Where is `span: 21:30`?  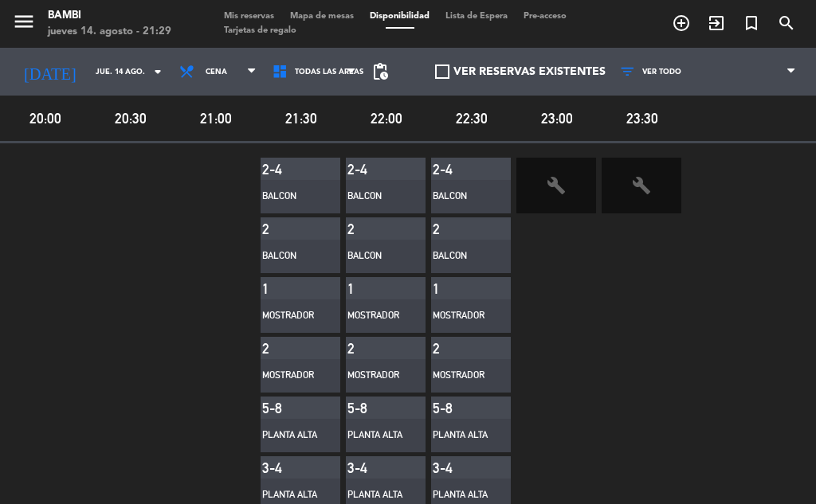 span: 21:30 is located at coordinates (300, 118).